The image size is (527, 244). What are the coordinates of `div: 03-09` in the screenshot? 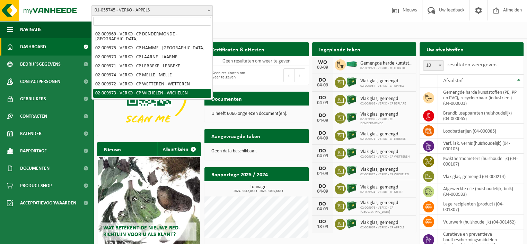 It's located at (323, 68).